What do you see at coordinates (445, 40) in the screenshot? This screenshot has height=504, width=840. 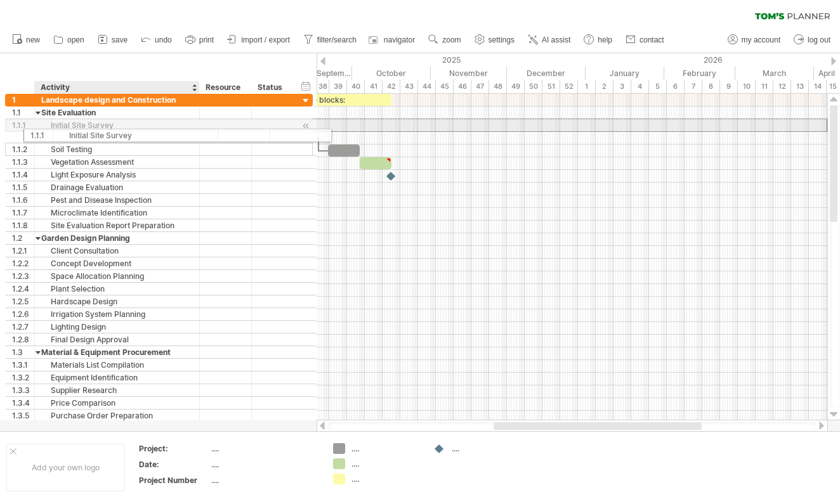 I see `a: zoom` at bounding box center [445, 40].